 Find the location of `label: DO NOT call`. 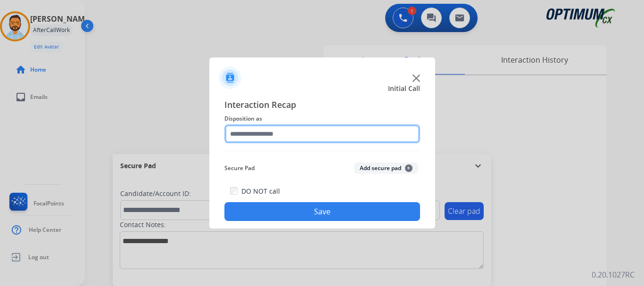

label: DO NOT call is located at coordinates (261, 191).